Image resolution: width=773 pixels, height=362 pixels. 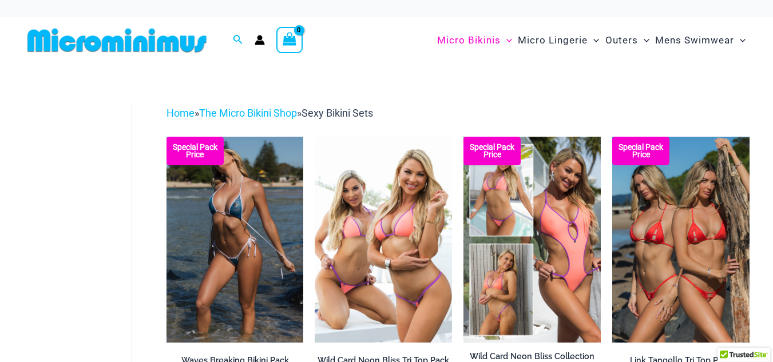 What do you see at coordinates (475, 40) in the screenshot?
I see `a: Micro BikinisMenu ToggleMenu Toggle` at bounding box center [475, 40].